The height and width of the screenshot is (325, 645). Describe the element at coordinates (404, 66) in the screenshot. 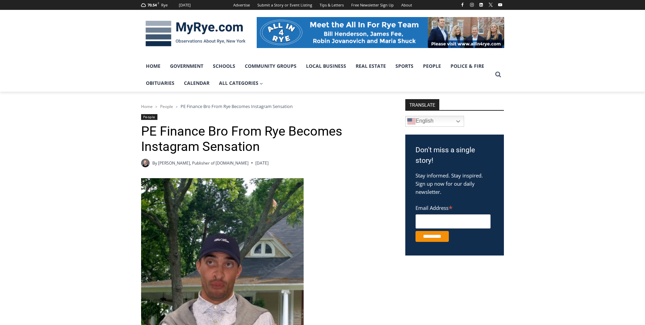

I see `a: Sports` at that location.